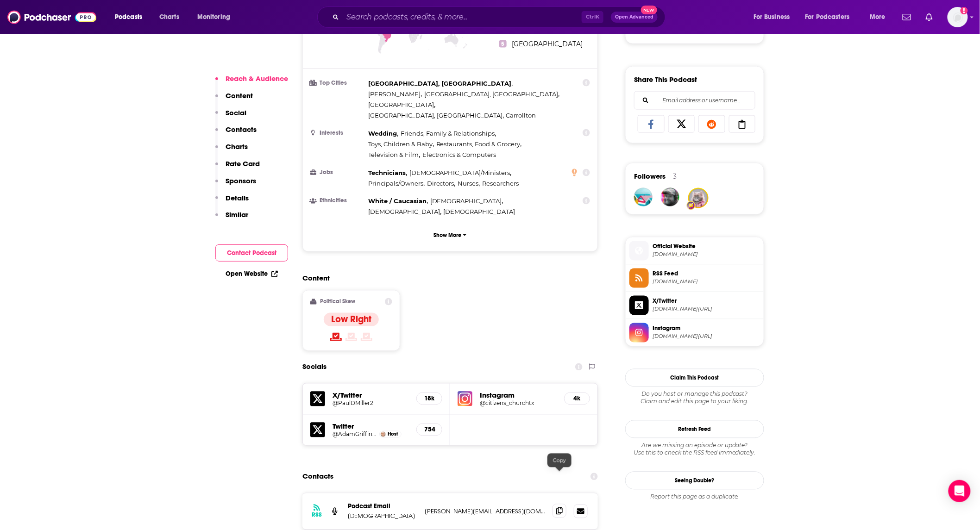 Image resolution: width=980 pixels, height=530 pixels. What do you see at coordinates (383, 133) in the screenshot?
I see `span: Wedding` at bounding box center [383, 133].